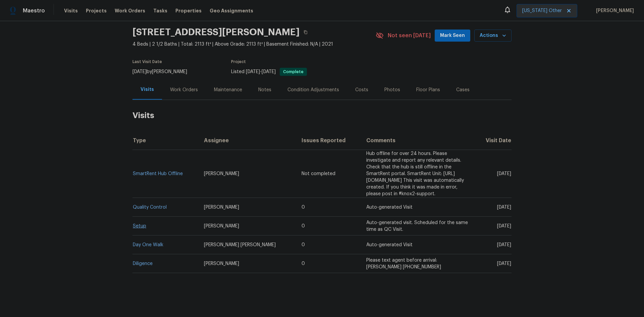  I want to click on span: Tasks, so click(160, 11).